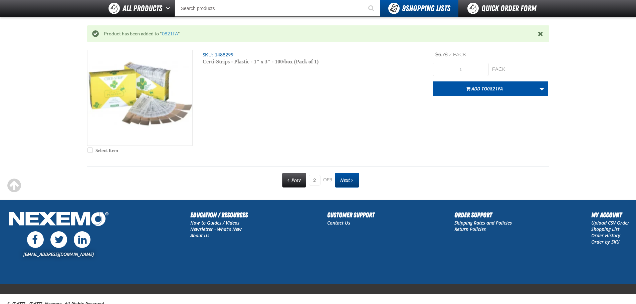 The height and width of the screenshot is (304, 636). Describe the element at coordinates (170, 34) in the screenshot. I see `a: 0821FA` at that location.